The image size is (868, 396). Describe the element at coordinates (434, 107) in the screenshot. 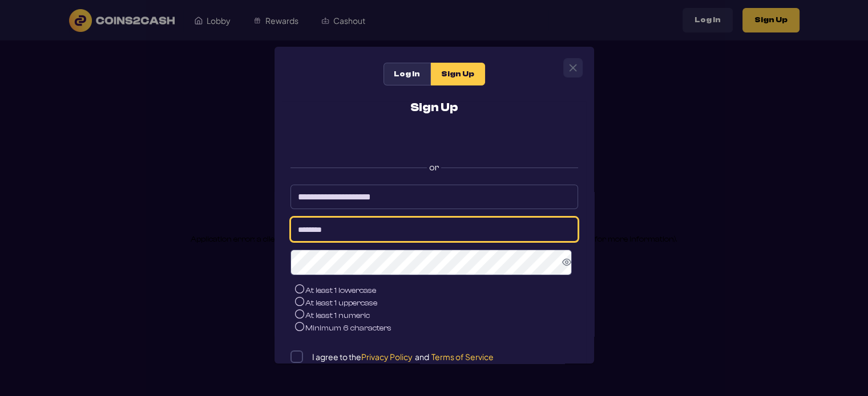

I see `h2: Sign Up` at that location.